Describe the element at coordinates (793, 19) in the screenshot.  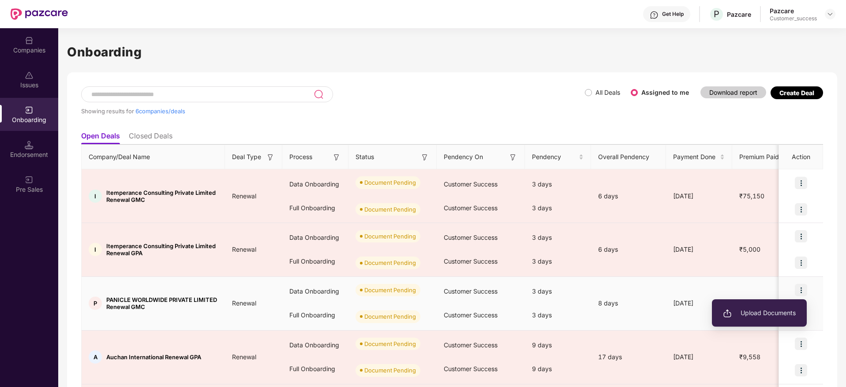
I see `div: Customer_success` at that location.